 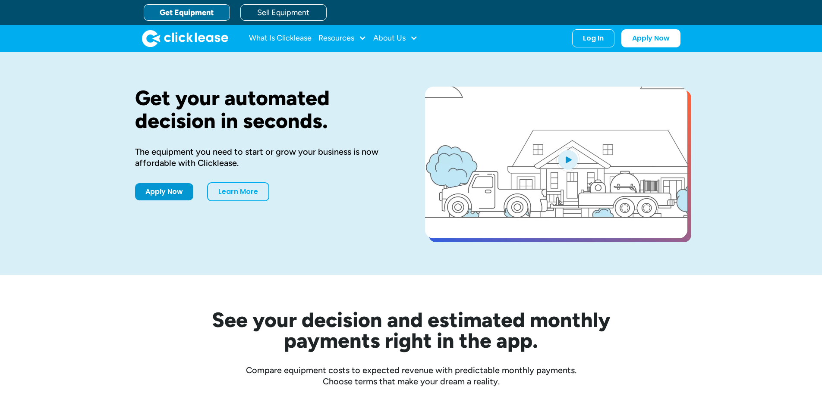 I want to click on a: Learn More, so click(x=238, y=192).